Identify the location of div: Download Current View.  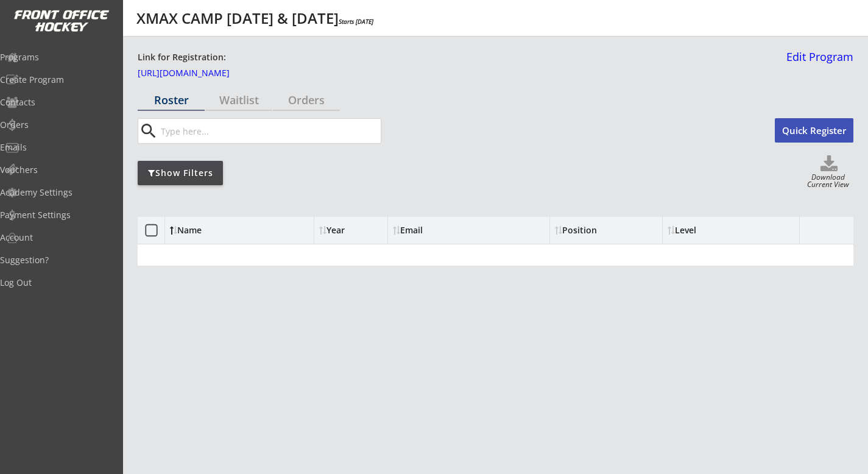
(828, 182).